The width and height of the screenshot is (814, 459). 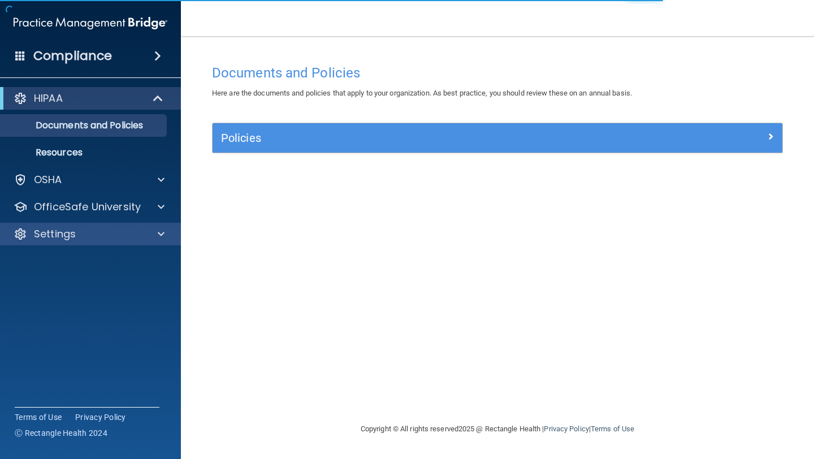 I want to click on a: HIPAA, so click(x=89, y=98).